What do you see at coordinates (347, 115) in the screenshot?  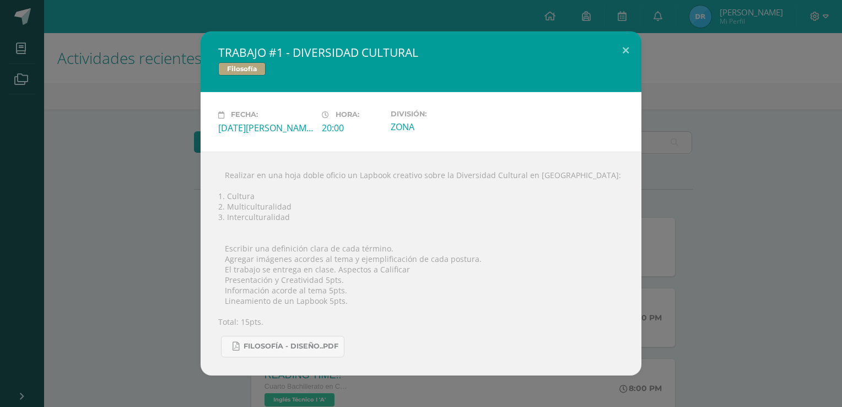 I see `span: Hora:` at bounding box center [347, 115].